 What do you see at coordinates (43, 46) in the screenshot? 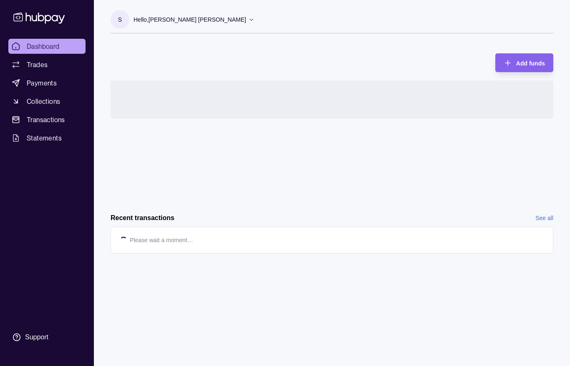
I see `span: Dashboard` at bounding box center [43, 46].